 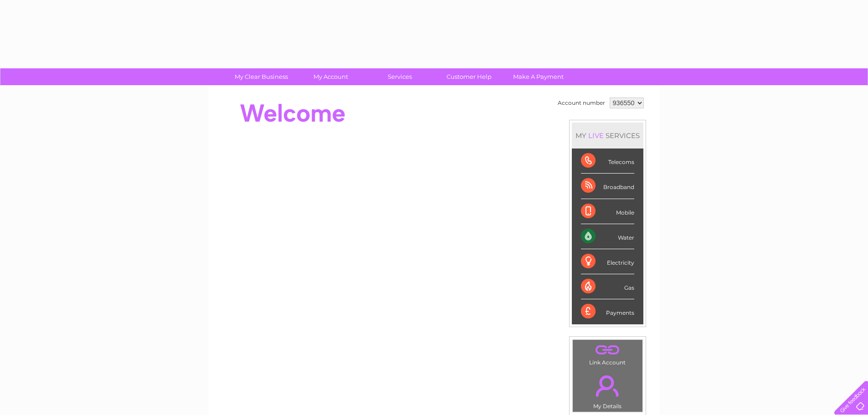 I want to click on td: Account number, so click(x=582, y=103).